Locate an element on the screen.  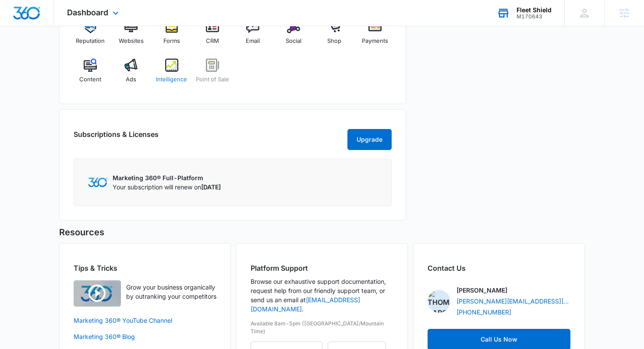
h5: Resources is located at coordinates (322, 232).